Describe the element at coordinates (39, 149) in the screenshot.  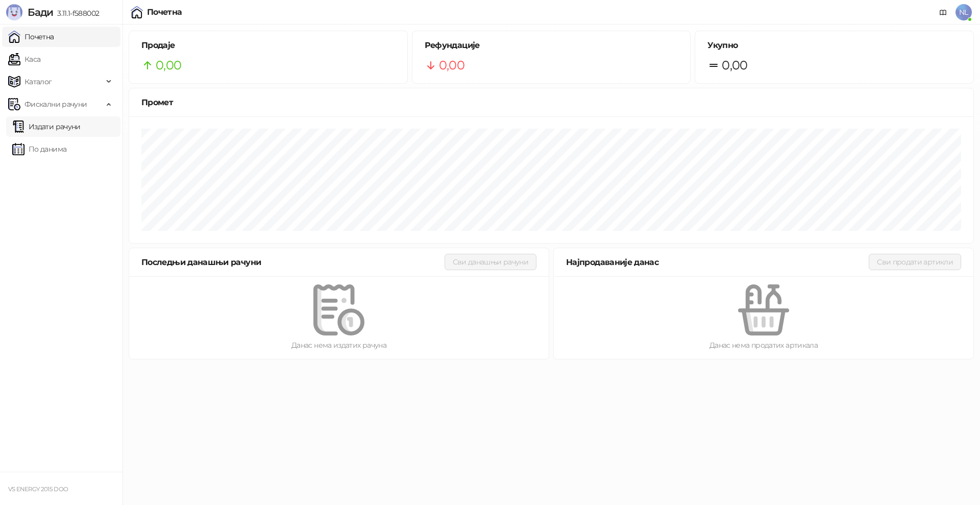
I see `a: По данима` at that location.